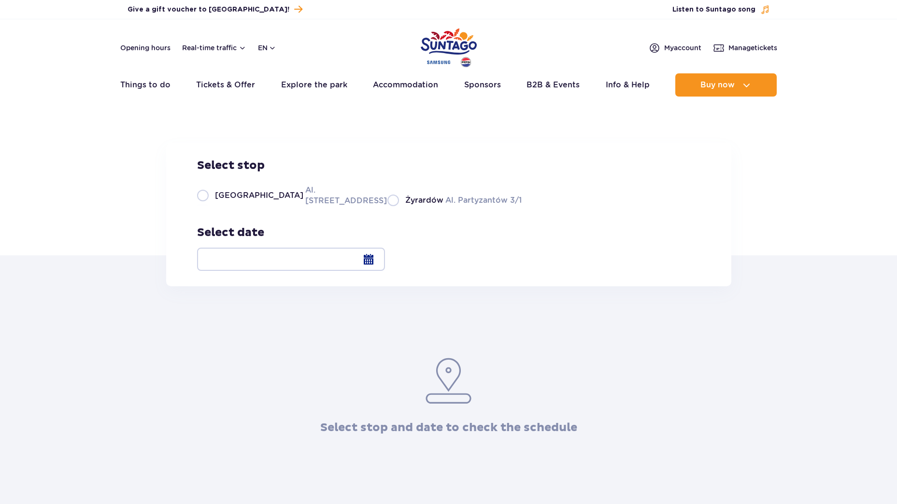  I want to click on a: Info & Help, so click(627, 85).